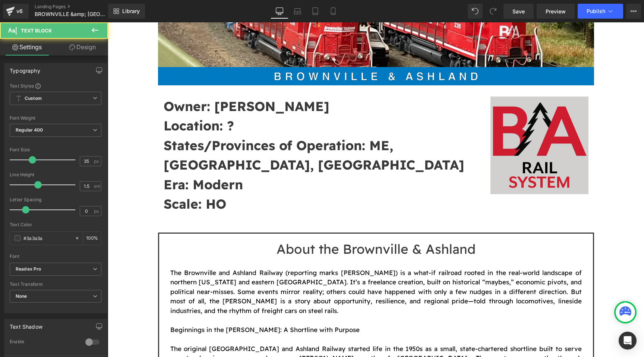  What do you see at coordinates (56, 175) in the screenshot?
I see `div: Line Height` at bounding box center [56, 175].